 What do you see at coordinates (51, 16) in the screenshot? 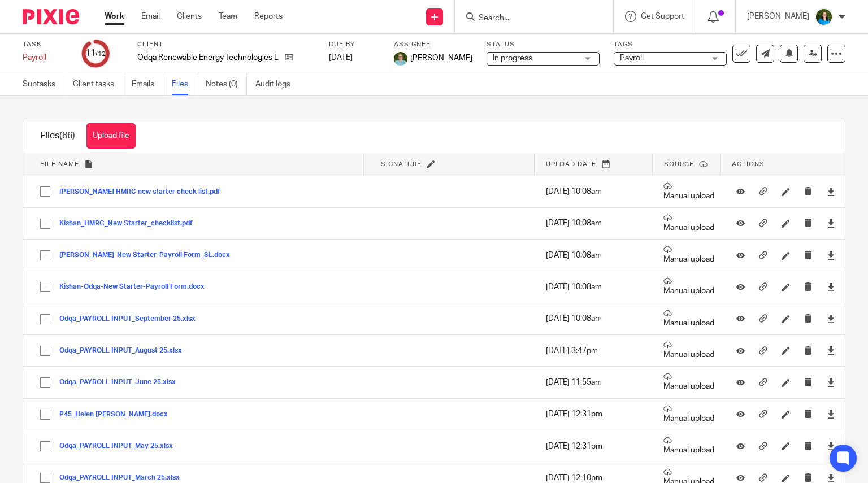
I see `img: Pixie` at bounding box center [51, 16].